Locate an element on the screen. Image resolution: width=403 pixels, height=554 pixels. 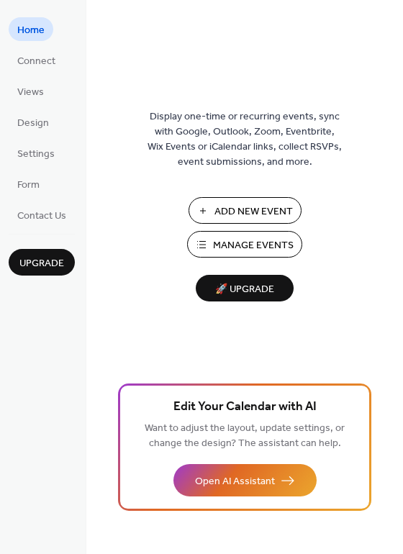
button: Open AI Assistant is located at coordinates (245, 480).